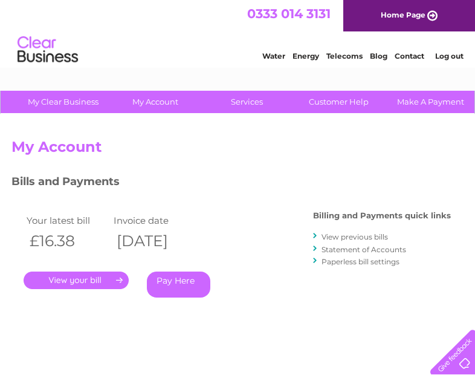 The image size is (475, 375). I want to click on th: £16.38, so click(67, 241).